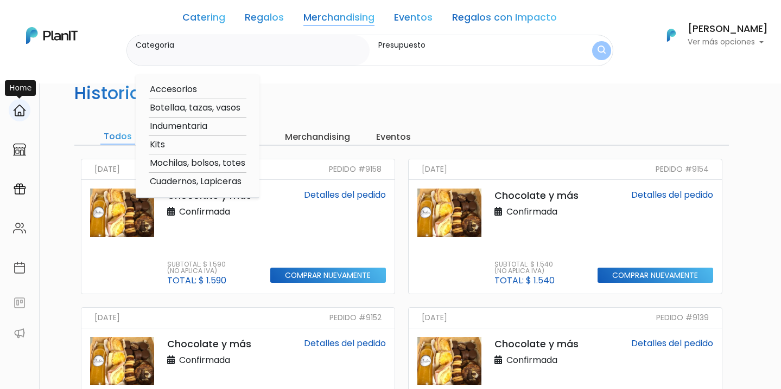 The width and height of the screenshot is (781, 389). What do you see at coordinates (601, 50) in the screenshot?
I see `img: search_button-432b6d5273f82d61273b3651a40e1bd1b912527efae98b1b7a1b2c0702e16a8d.svg` at bounding box center [601, 50].